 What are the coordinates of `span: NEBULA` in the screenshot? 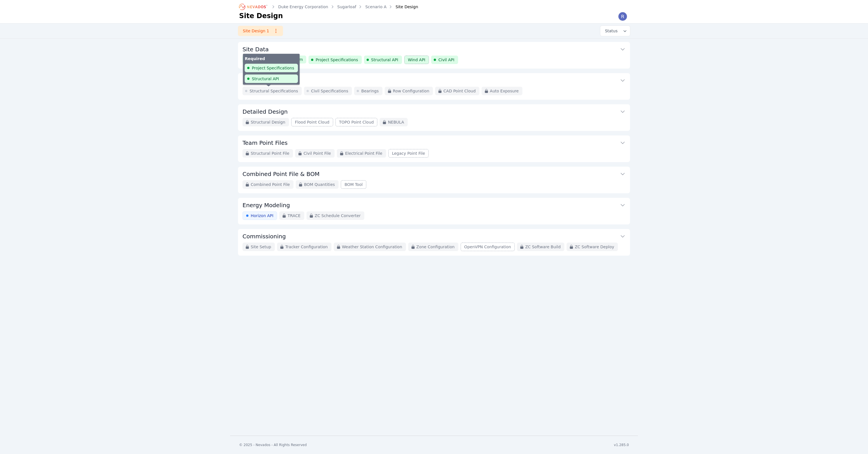 It's located at (396, 122).